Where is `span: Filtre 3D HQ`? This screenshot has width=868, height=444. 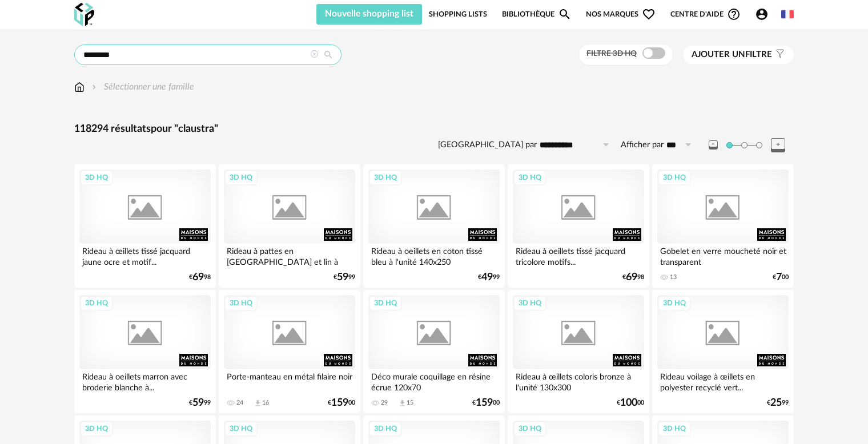
span: Filtre 3D HQ is located at coordinates (612, 54).